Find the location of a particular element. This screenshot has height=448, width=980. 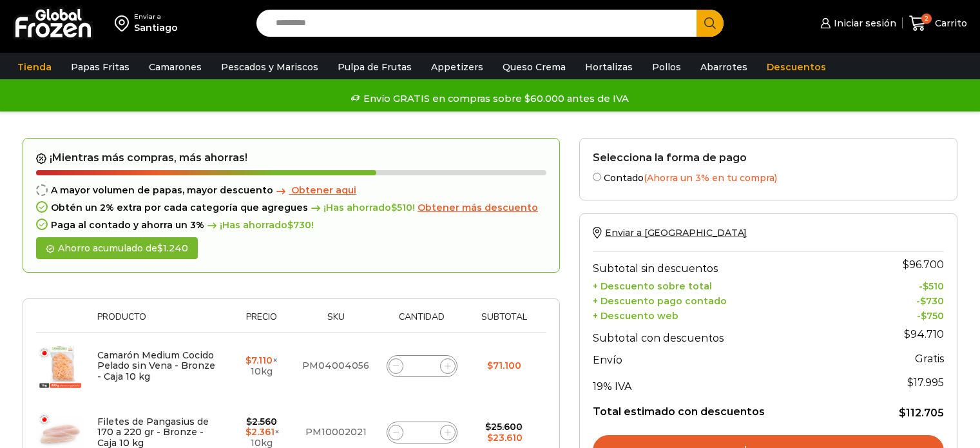

a: Papas Fritas is located at coordinates (100, 67).